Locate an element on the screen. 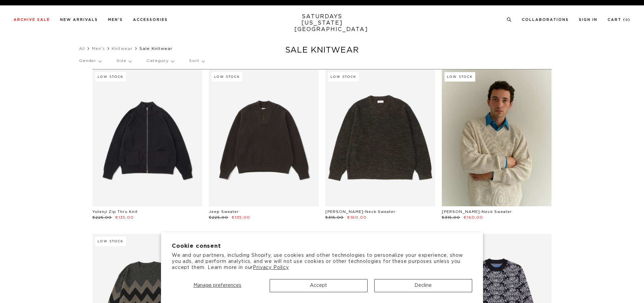 This screenshot has height=303, width=644. a: New Arrivals is located at coordinates (79, 20).